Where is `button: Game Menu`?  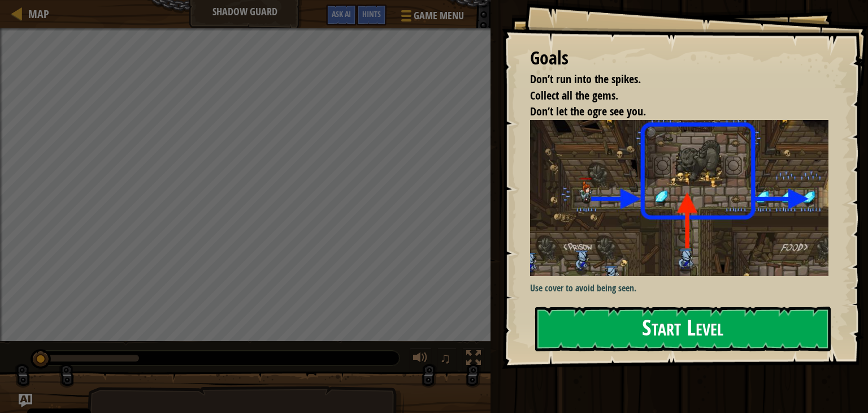
button: Game Menu is located at coordinates (431, 17).